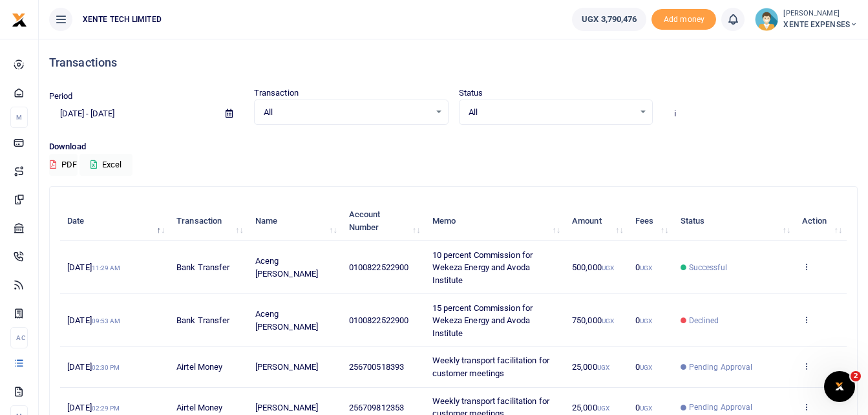 This screenshot has width=868, height=415. What do you see at coordinates (122, 19) in the screenshot?
I see `span: XENTE TECH LIMITED` at bounding box center [122, 19].